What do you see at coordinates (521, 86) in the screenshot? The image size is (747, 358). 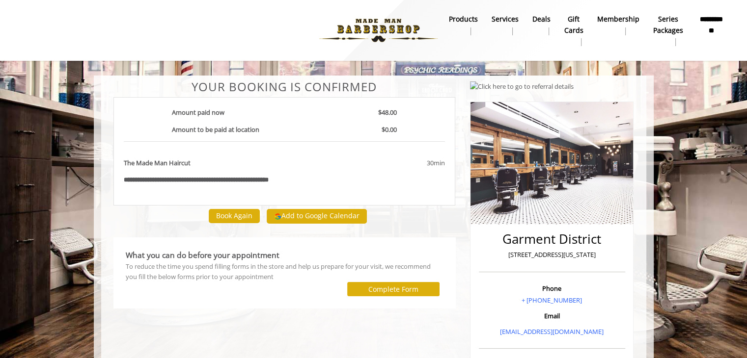 I see `img: Click here to go to referral details` at bounding box center [521, 86].